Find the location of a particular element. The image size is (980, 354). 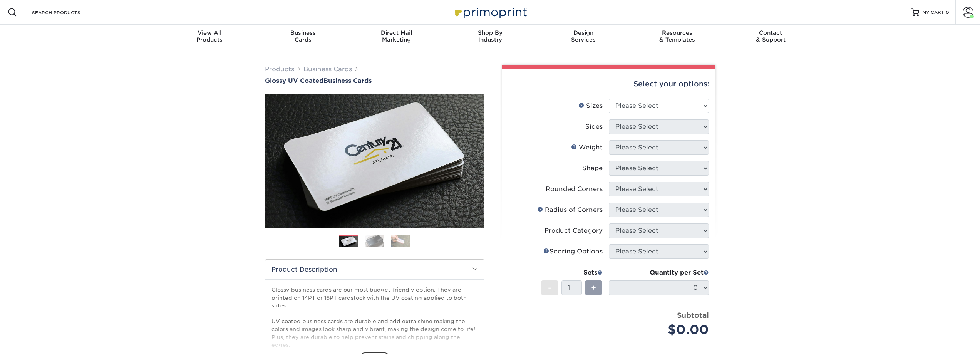

a: Direct MailMarketing is located at coordinates (396, 37).